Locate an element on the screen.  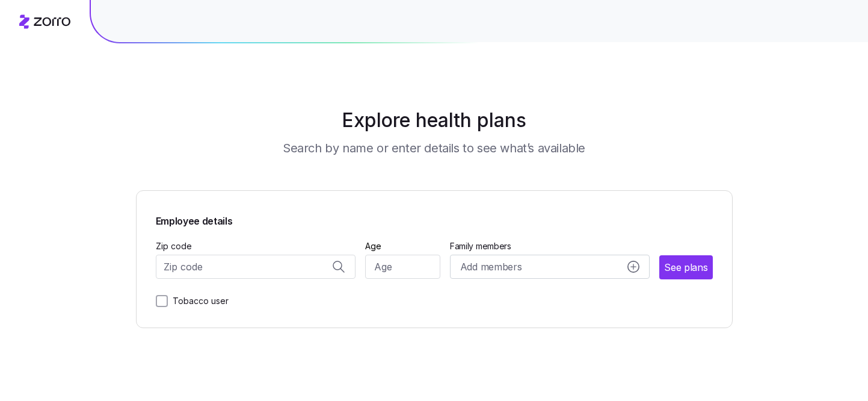
h1: Explore health plans is located at coordinates (434, 120).